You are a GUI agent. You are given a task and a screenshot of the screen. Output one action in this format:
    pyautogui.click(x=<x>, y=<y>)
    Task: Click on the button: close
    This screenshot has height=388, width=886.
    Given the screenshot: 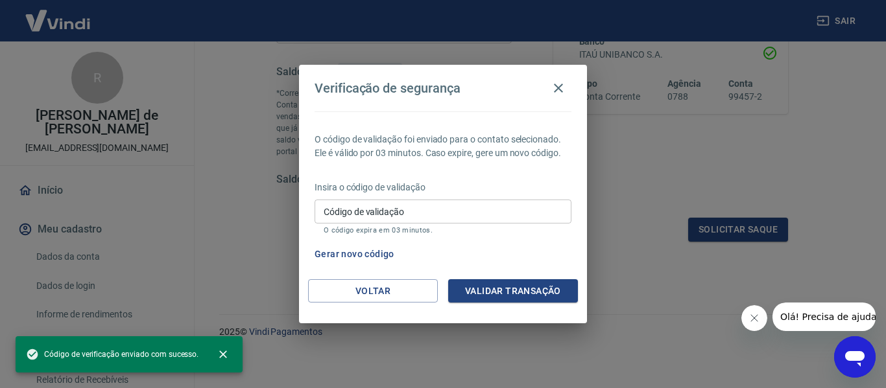 What is the action you would take?
    pyautogui.click(x=223, y=355)
    